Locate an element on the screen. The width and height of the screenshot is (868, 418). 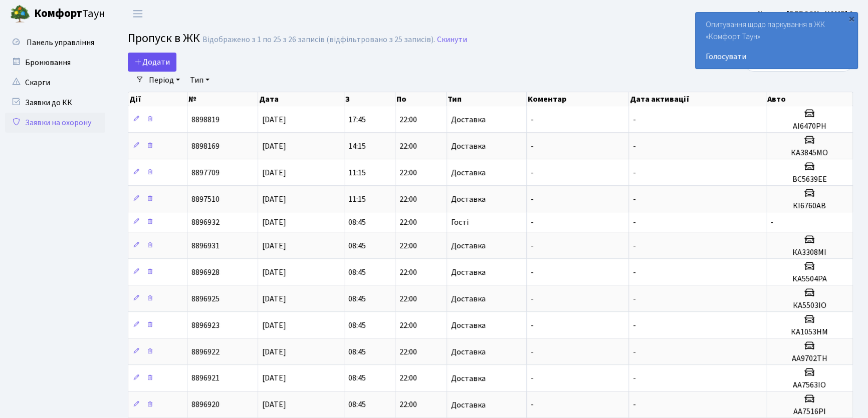
h5: ВС5639ЕЕ is located at coordinates (809, 179).